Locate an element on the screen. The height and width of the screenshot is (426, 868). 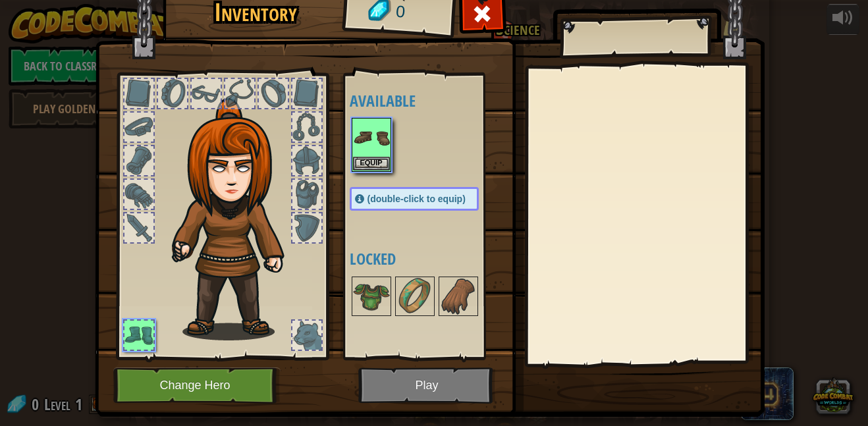
button: Equip is located at coordinates (372, 163).